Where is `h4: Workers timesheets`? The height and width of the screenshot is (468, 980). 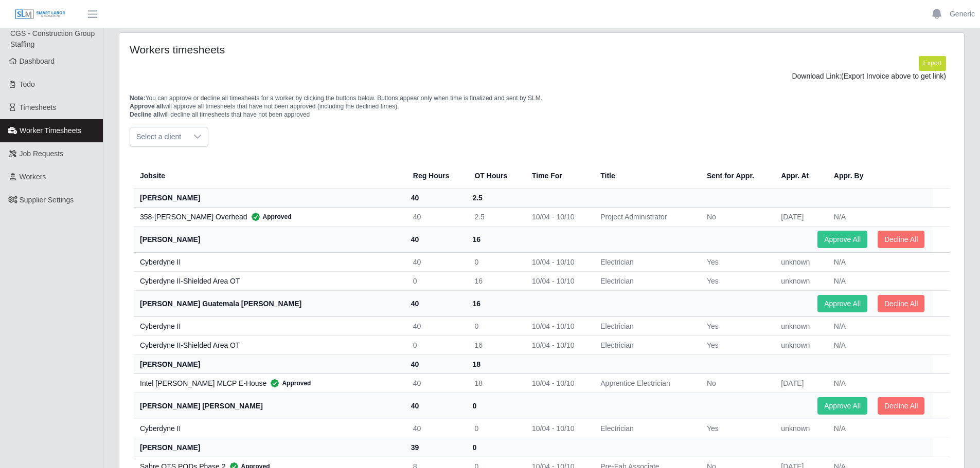 h4: Workers timesheets is located at coordinates (297, 49).